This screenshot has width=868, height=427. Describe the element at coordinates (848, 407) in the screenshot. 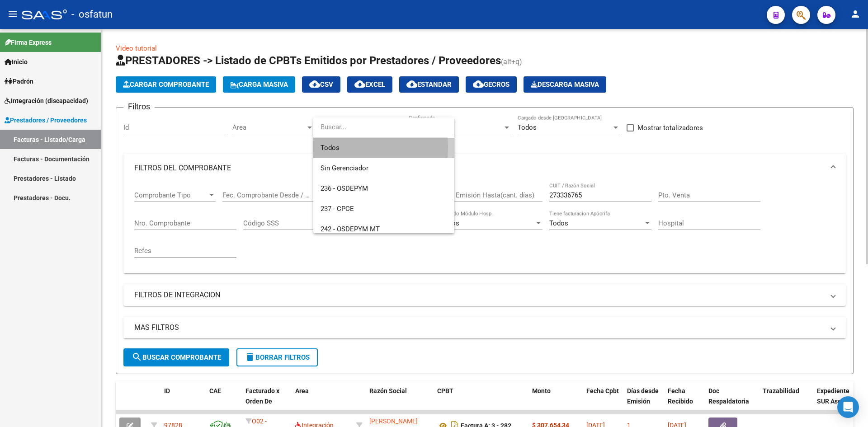

I see `div: Open Intercom Messenger` at that location.